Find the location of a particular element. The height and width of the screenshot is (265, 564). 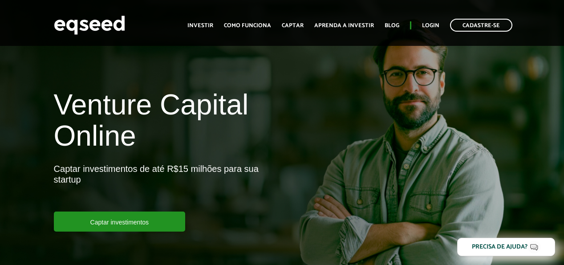

a: Login is located at coordinates (430, 25).